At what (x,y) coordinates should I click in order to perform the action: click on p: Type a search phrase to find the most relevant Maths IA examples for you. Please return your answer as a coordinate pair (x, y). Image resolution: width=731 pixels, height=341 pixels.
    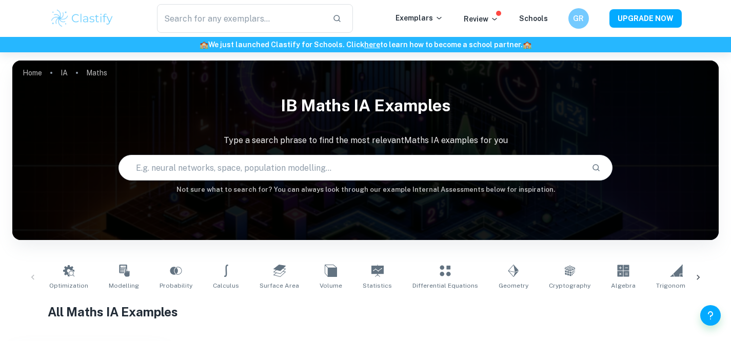
    Looking at the image, I should click on (365, 141).